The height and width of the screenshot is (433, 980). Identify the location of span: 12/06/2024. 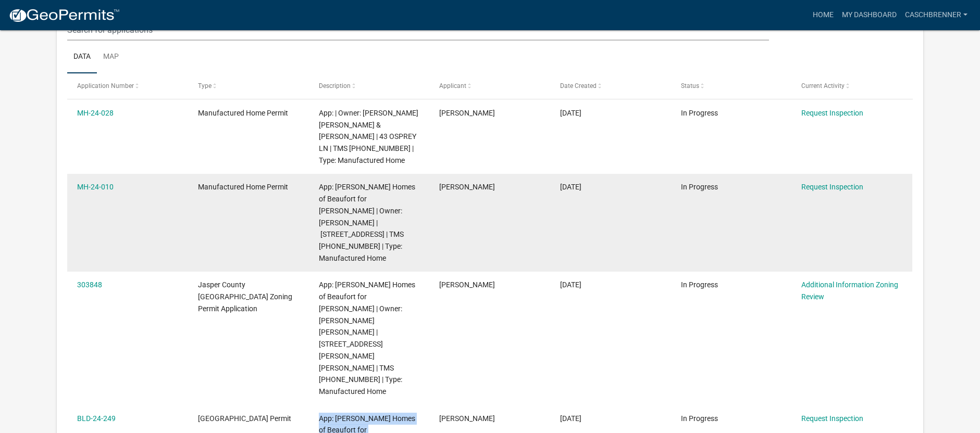
(571, 113).